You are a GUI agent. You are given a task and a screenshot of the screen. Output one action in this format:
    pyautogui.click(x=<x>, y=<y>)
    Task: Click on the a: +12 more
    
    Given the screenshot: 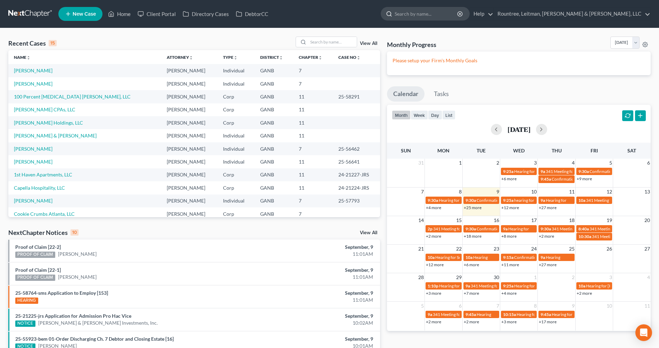 What is the action you would take?
    pyautogui.click(x=435, y=264)
    